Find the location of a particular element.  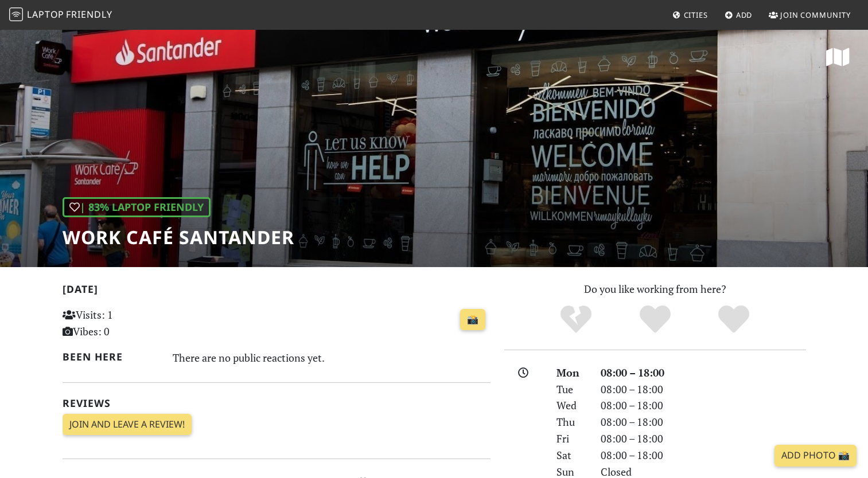

a: Join Community is located at coordinates (810, 15).